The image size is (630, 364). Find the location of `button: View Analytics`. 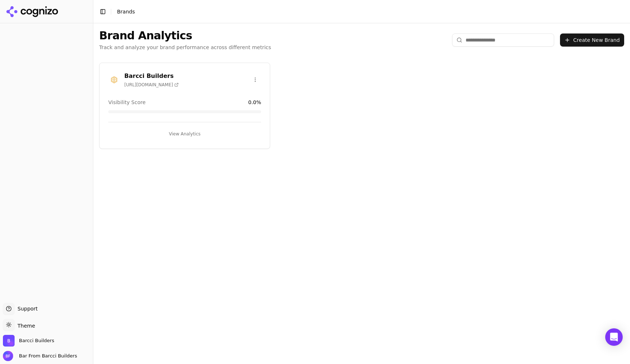

button: View Analytics is located at coordinates (184, 134).